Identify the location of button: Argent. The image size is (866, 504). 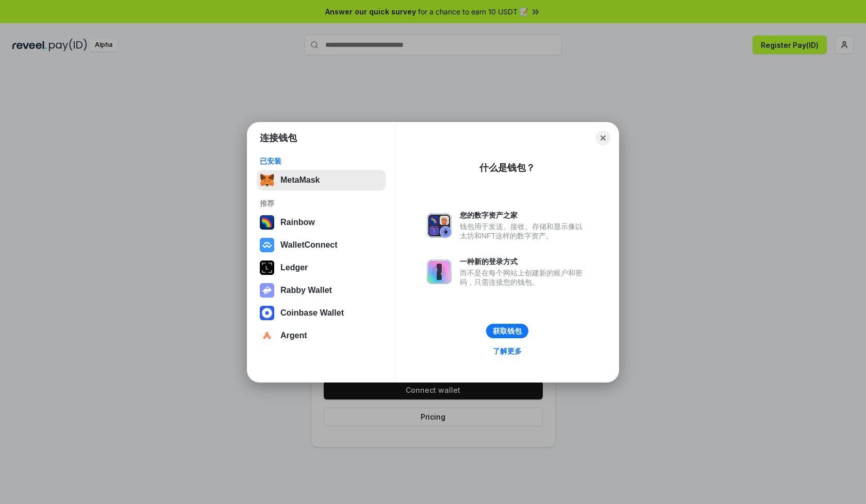
(321, 335).